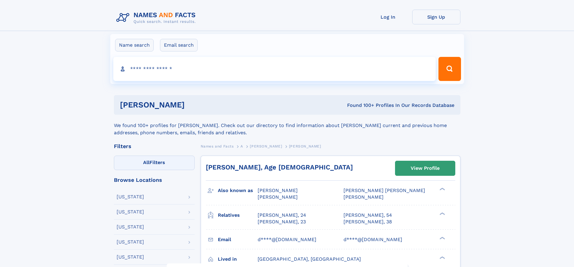  I want to click on label: Email search, so click(179, 45).